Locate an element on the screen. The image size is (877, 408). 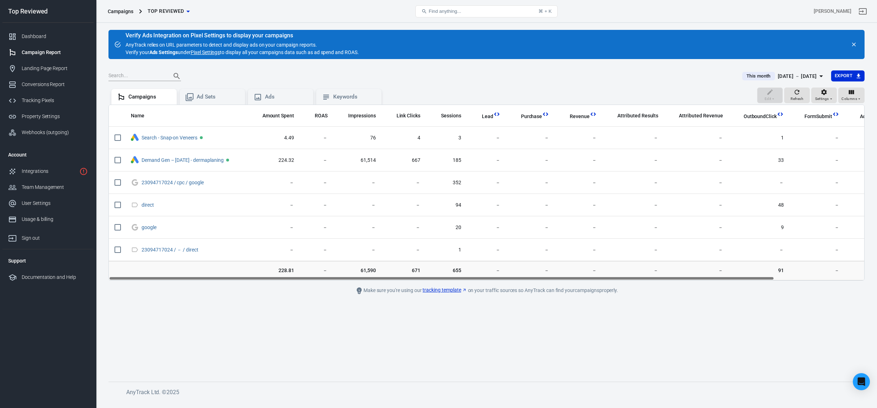
span: Settings is located at coordinates (822, 99).